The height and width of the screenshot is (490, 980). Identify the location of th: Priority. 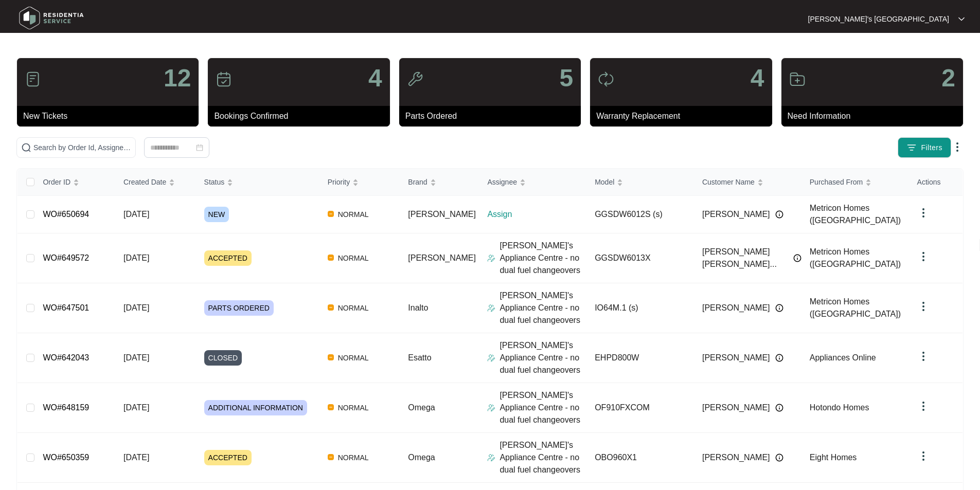
(359, 182).